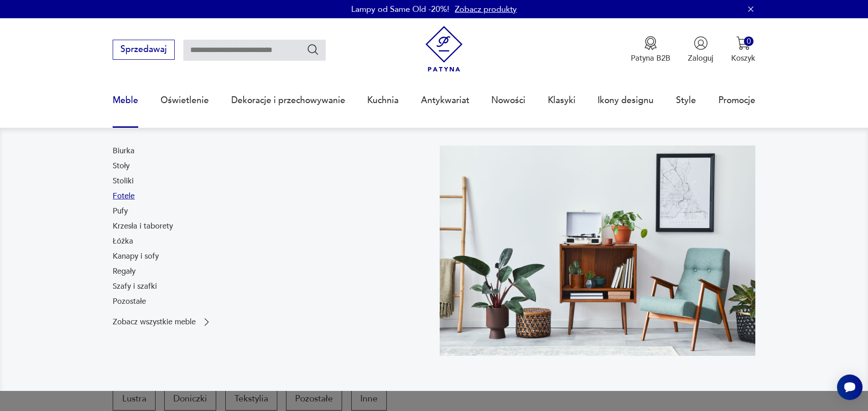  Describe the element at coordinates (288, 100) in the screenshot. I see `a: Dekoracje i przechowywanie` at that location.